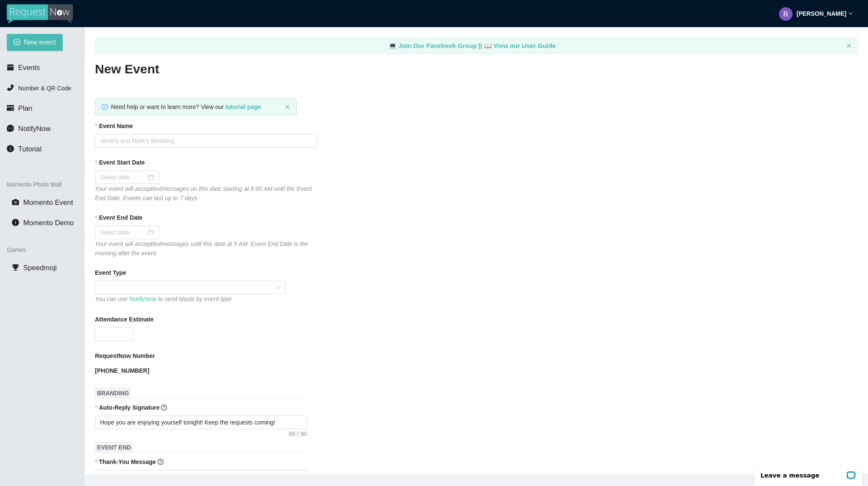 The image size is (868, 486). I want to click on span: Number & QR Code, so click(45, 88).